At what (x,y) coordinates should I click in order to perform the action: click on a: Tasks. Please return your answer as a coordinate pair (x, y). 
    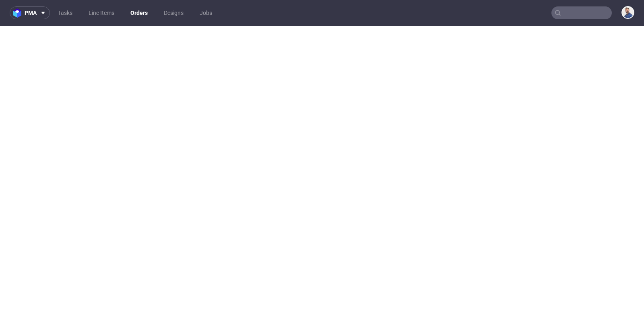
    Looking at the image, I should click on (65, 13).